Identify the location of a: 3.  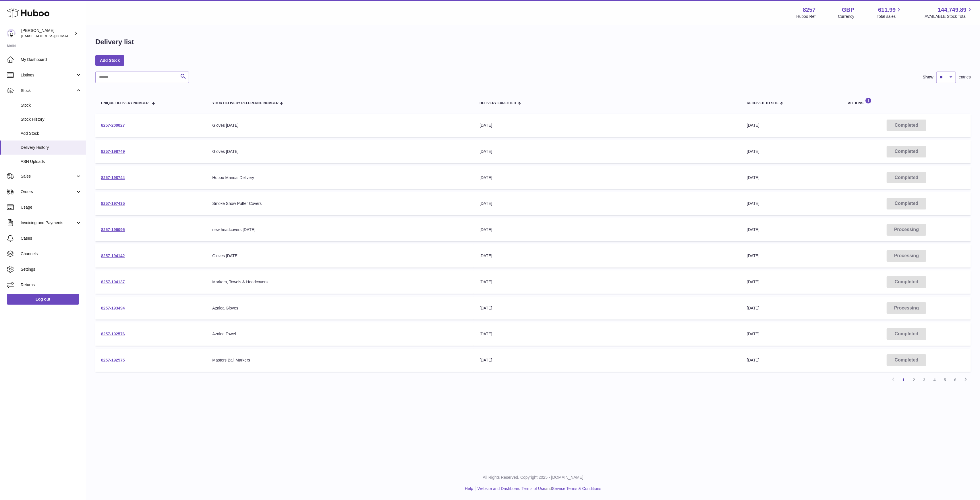
(924, 380).